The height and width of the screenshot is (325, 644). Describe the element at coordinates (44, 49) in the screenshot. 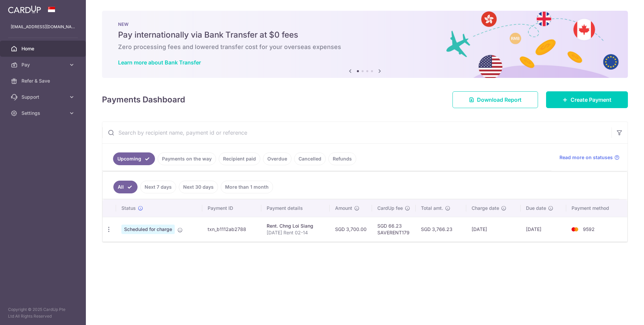

I see `span: Home` at that location.